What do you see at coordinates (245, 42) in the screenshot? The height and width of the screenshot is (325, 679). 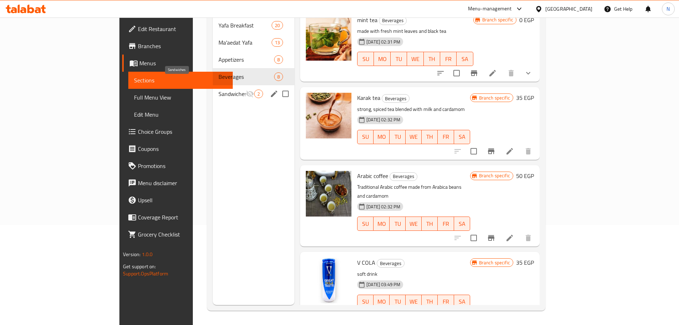 I see `div: Ma'aedat Yafa` at bounding box center [245, 42].